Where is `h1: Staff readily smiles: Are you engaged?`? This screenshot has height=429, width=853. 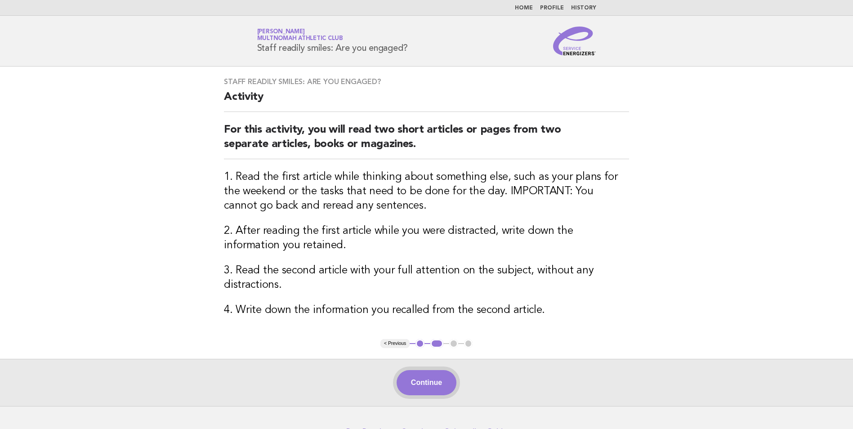
h1: Staff readily smiles: Are you engaged? is located at coordinates (333, 41).